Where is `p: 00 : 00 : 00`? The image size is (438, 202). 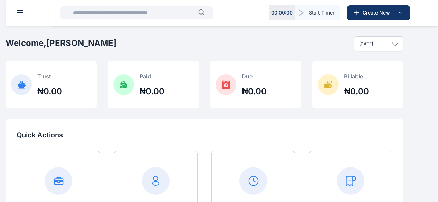 p: 00 : 00 : 00 is located at coordinates (282, 13).